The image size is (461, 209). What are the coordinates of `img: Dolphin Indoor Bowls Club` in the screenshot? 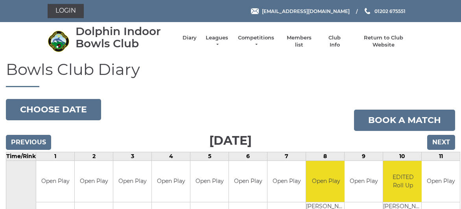 It's located at (58, 41).